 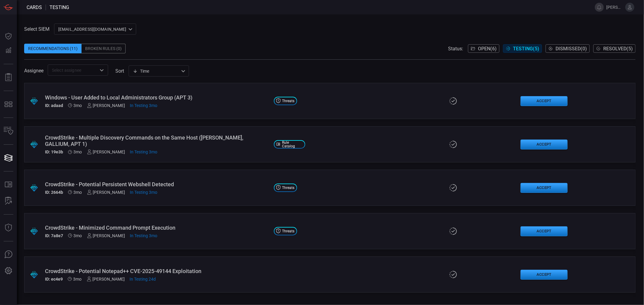 What do you see at coordinates (59, 7) in the screenshot?
I see `span: testing` at bounding box center [59, 7].